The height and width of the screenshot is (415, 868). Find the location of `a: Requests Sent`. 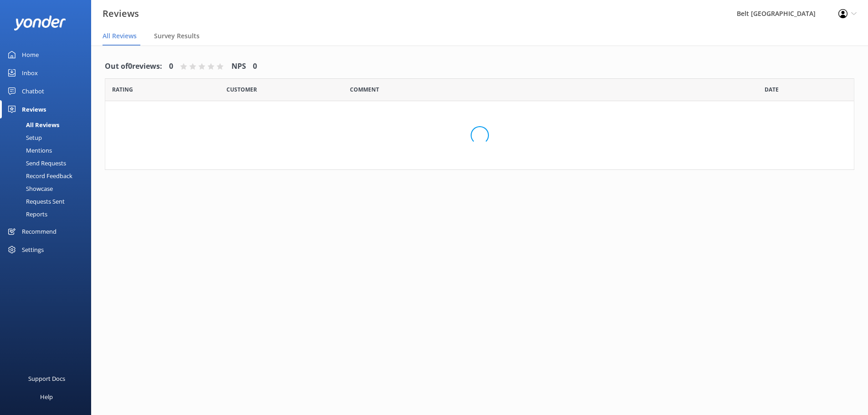

a: Requests Sent is located at coordinates (49, 201).